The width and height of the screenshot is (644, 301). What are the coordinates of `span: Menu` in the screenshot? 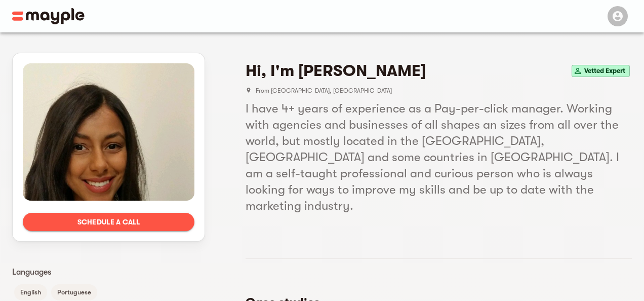 It's located at (617, 15).